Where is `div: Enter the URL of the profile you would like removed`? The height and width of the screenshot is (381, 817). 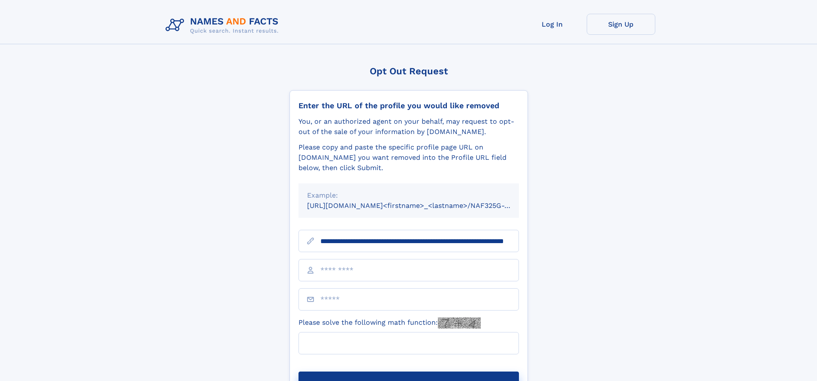
div: Enter the URL of the profile you would like removed is located at coordinates (409, 106).